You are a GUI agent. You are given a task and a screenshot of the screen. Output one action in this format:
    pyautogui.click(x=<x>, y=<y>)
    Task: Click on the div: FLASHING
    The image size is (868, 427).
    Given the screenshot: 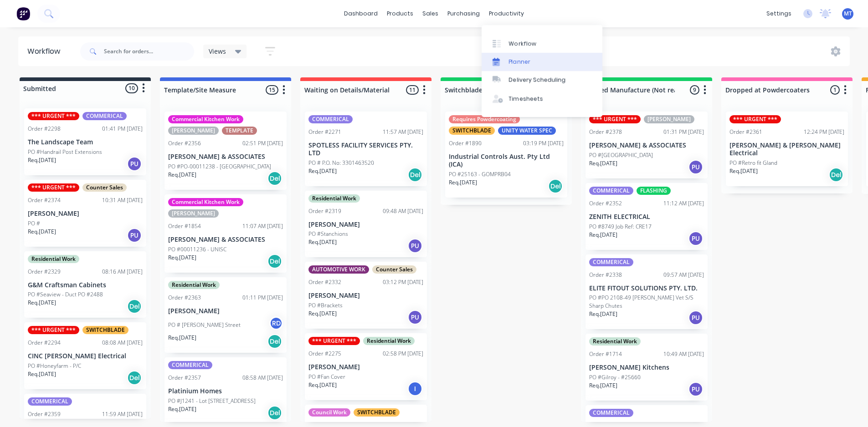 What is the action you would take?
    pyautogui.click(x=653, y=190)
    